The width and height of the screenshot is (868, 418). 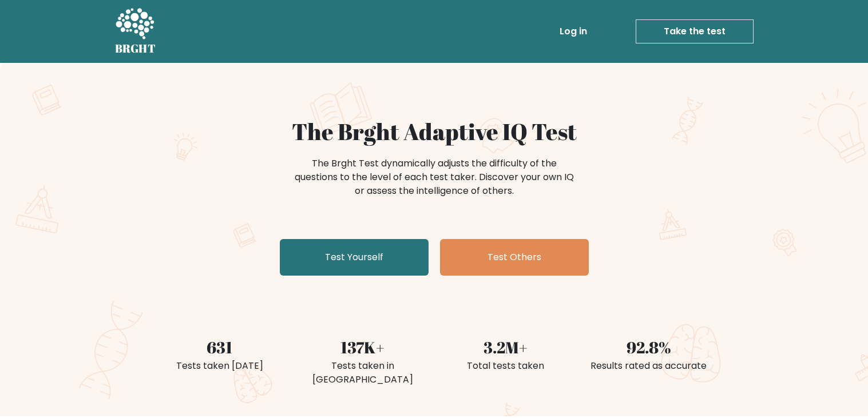 I want to click on div: The Brght Test dynamically adjusts the difficulty of the questions to the level of each test take..., so click(x=435, y=177).